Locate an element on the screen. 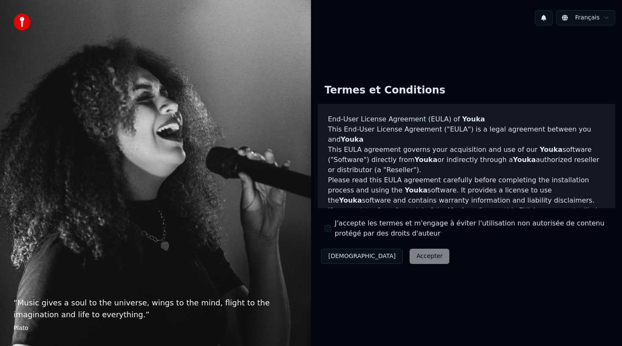 The height and width of the screenshot is (346, 622). p: Please read this EULA agreement carefully before completing the installation process and using th... is located at coordinates (466, 190).